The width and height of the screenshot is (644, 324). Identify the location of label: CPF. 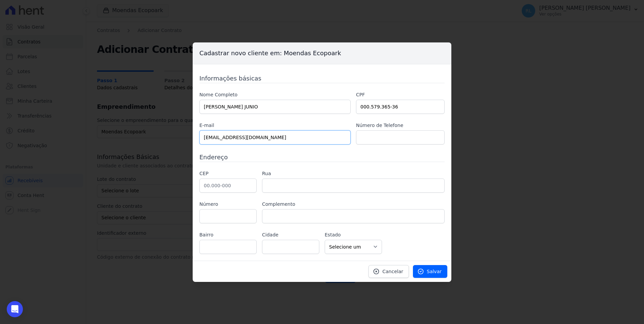
(400, 95).